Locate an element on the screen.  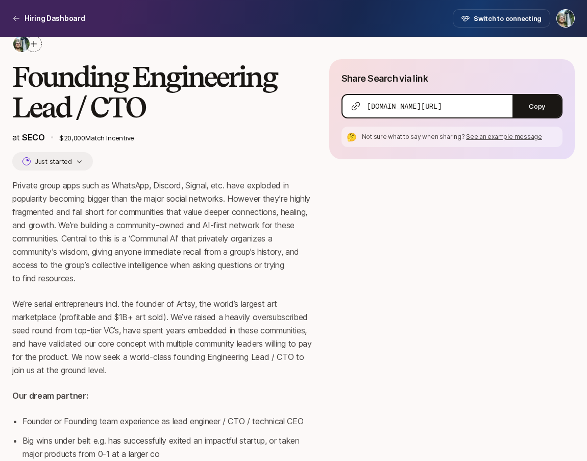
button: Just started is located at coordinates (53, 161).